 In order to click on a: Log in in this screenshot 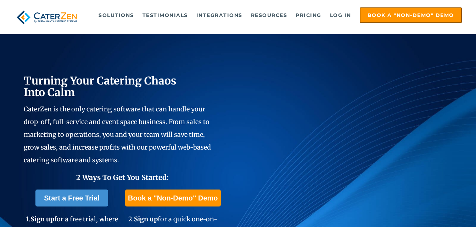, I will do `click(340, 15)`.